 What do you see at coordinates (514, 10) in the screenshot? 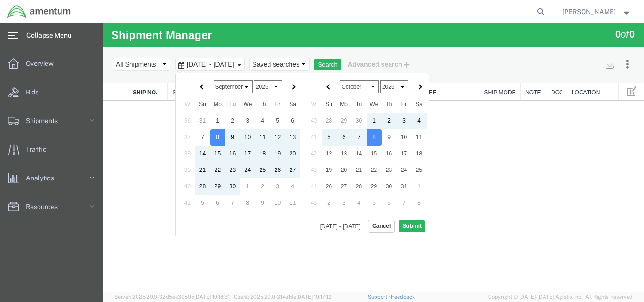
I see `span: 0` at bounding box center [514, 10].